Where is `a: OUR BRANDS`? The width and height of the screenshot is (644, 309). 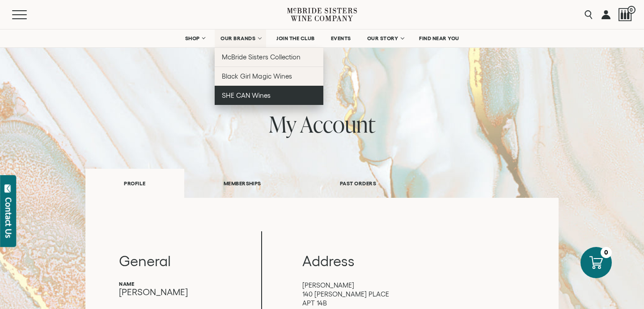
a: OUR BRANDS is located at coordinates (240, 38).